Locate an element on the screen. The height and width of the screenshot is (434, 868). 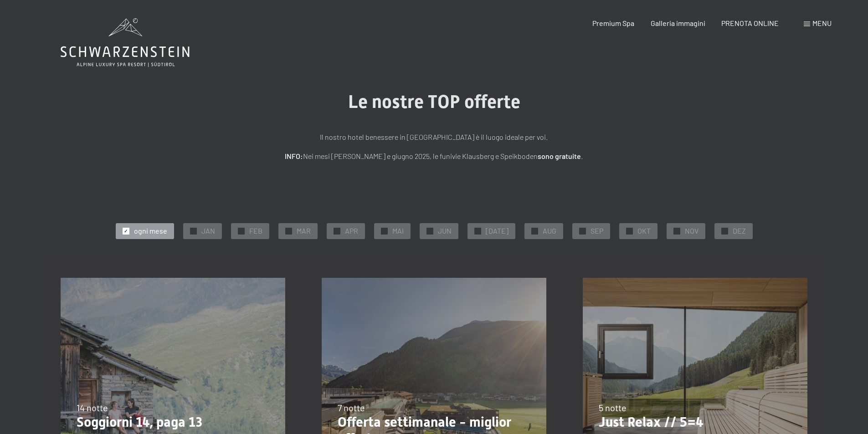
span: 14 notte is located at coordinates (92, 407).